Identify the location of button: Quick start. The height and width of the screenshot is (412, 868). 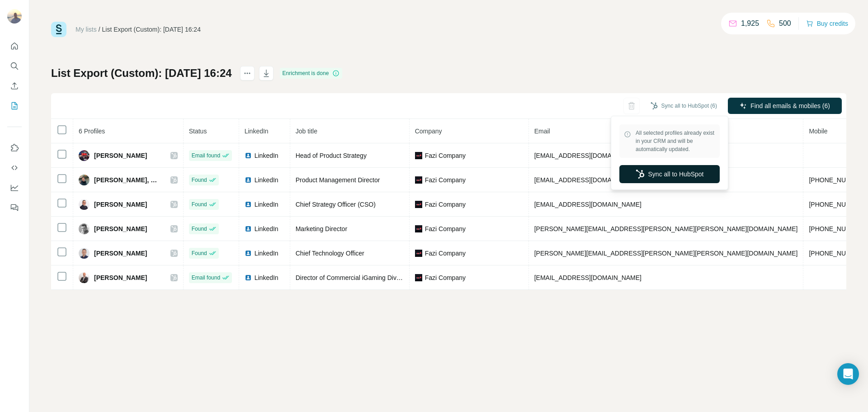
(14, 46).